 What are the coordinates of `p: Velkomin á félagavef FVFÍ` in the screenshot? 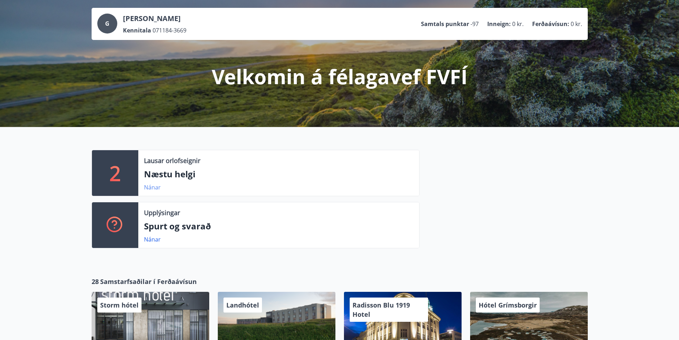 It's located at (340, 76).